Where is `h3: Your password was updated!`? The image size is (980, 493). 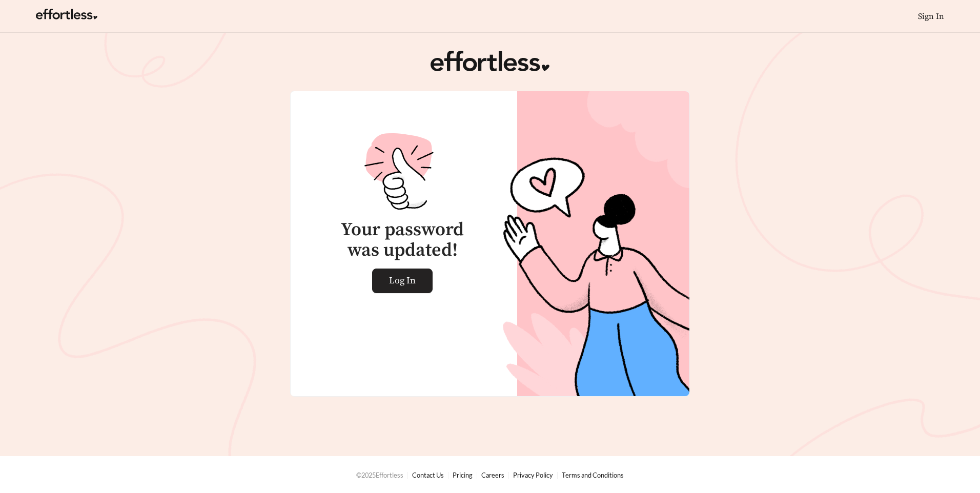 h3: Your password was updated! is located at coordinates (403, 240).